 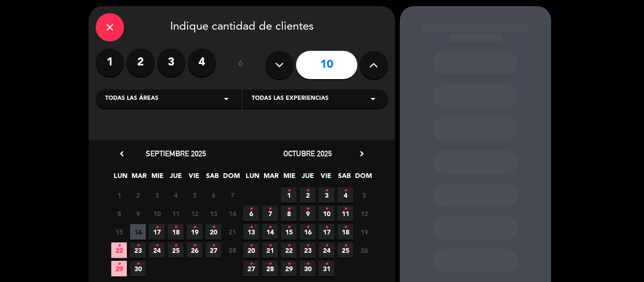 I want to click on span: 31, so click(x=326, y=269).